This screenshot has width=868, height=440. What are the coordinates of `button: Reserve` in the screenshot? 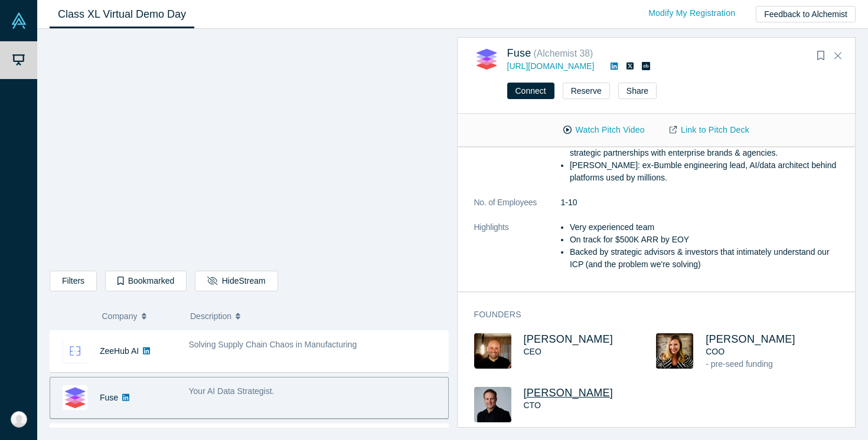 It's located at (586, 91).